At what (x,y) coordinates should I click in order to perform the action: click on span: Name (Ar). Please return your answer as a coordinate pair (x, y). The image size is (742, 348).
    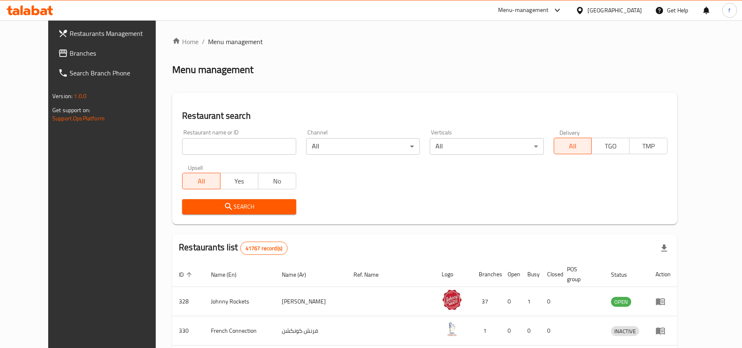
    Looking at the image, I should click on (299, 274).